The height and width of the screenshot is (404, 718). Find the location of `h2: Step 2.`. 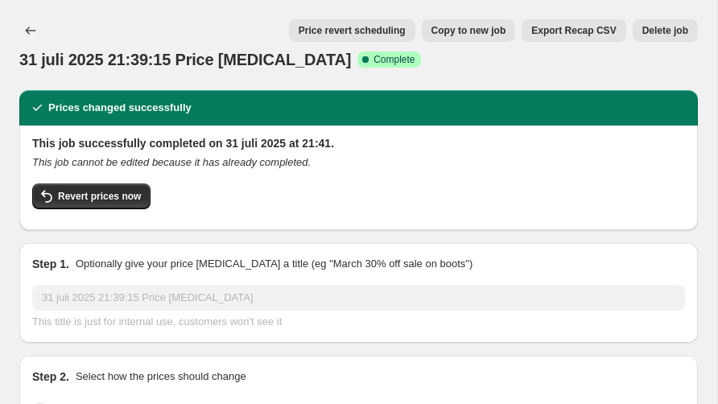

h2: Step 2. is located at coordinates (51, 377).